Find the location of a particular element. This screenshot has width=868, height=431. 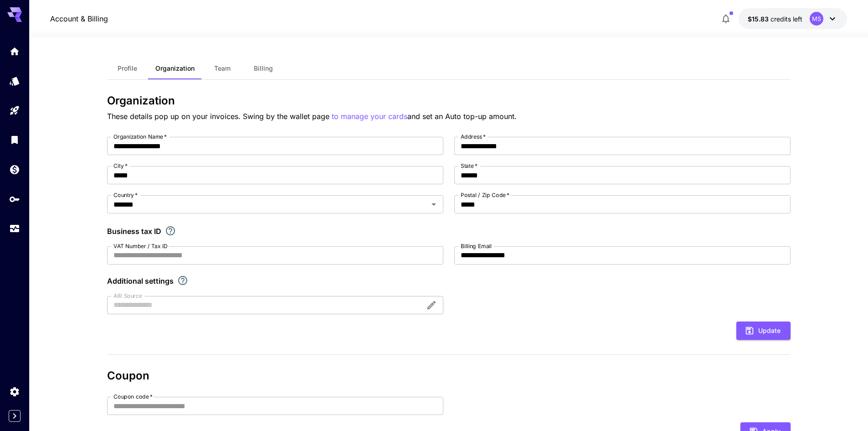

button: Update is located at coordinates (763, 330).